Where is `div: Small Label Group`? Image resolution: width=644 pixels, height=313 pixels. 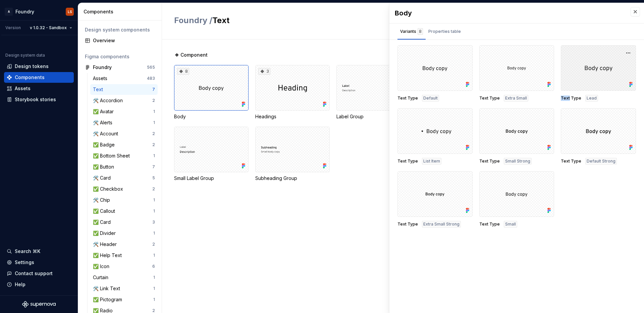 div: Small Label Group is located at coordinates (211, 154).